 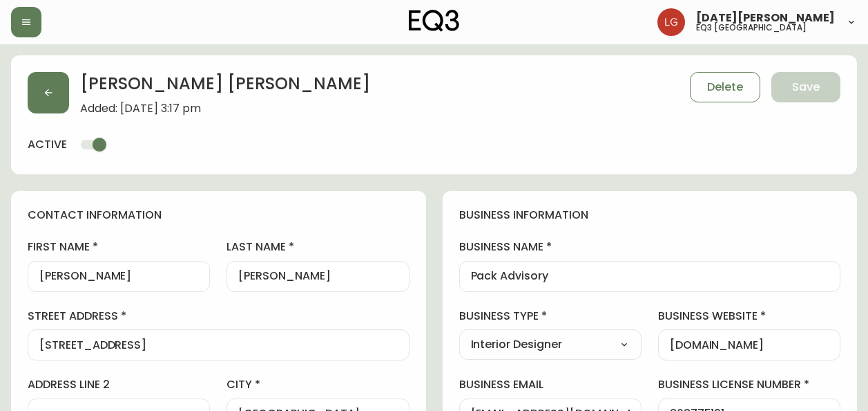 What do you see at coordinates (219, 316) in the screenshot?
I see `label: street address` at bounding box center [219, 316].